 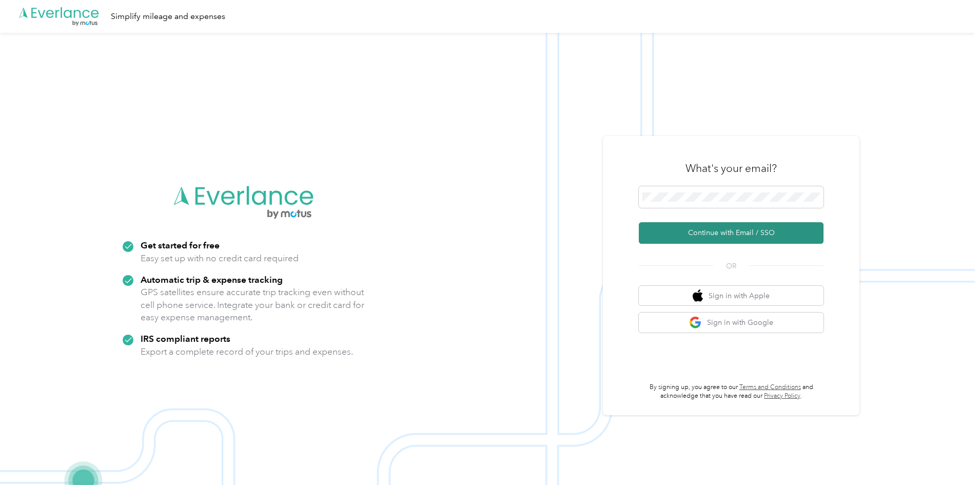 I want to click on a: Terms and Conditions, so click(x=770, y=387).